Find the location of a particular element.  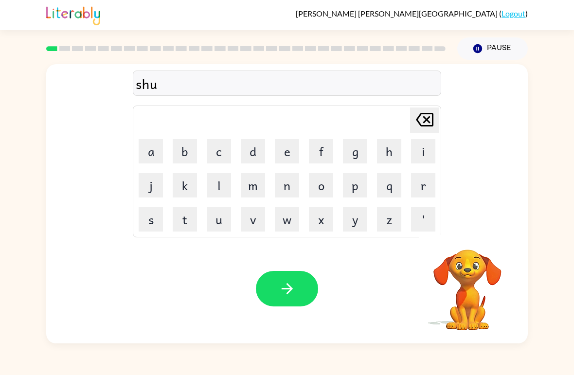

button: c is located at coordinates (219, 151).